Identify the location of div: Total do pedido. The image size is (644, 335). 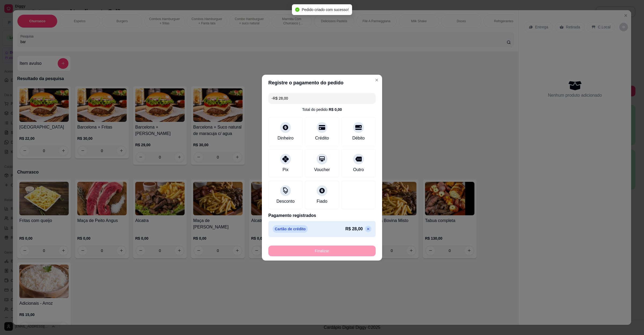
(322, 110).